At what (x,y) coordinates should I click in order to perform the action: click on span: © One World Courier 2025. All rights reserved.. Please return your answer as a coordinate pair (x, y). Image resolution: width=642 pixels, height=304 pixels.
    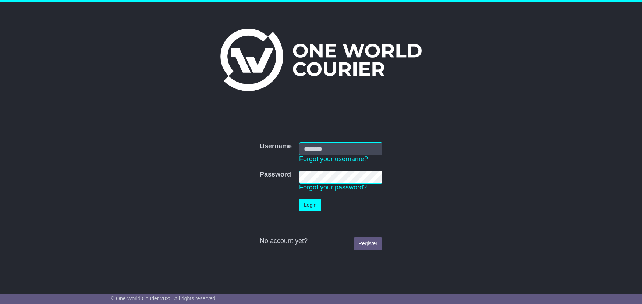
    Looking at the image, I should click on (164, 299).